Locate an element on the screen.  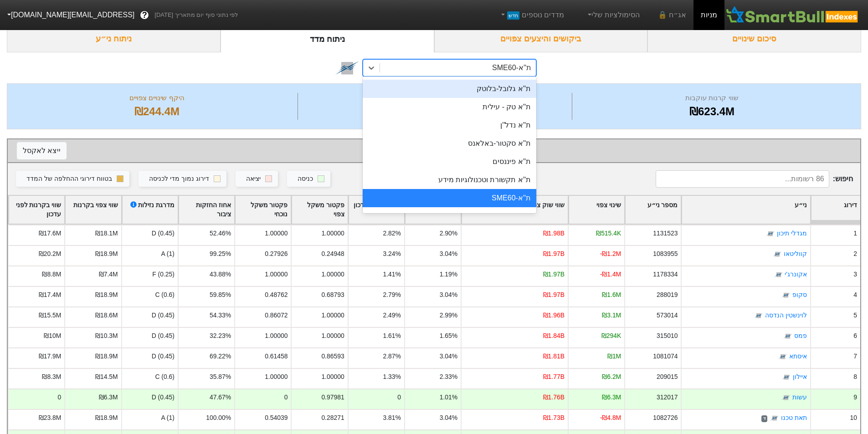
div: -₪1.4M is located at coordinates (611, 274).